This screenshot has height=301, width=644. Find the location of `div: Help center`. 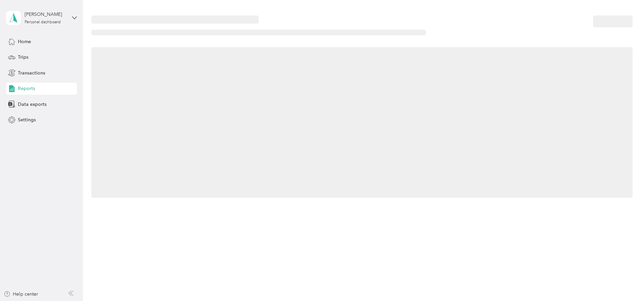

div: Help center is located at coordinates (21, 295).